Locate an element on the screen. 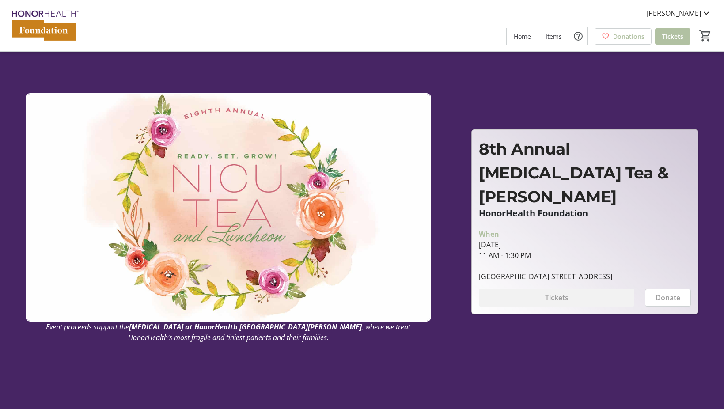  div: When is located at coordinates (489, 234).